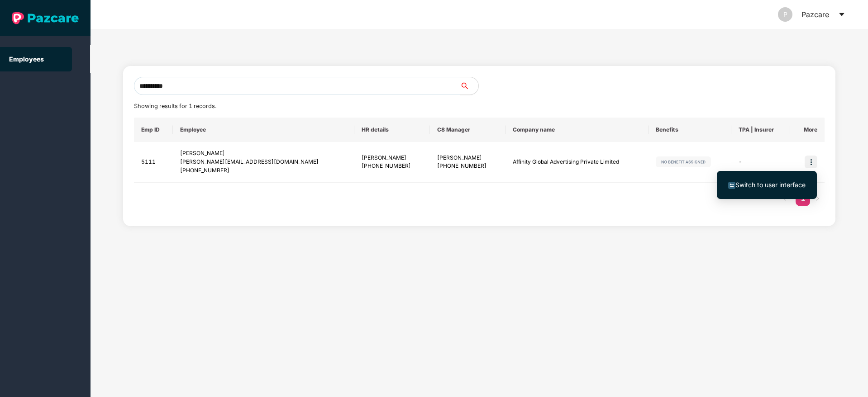 This screenshot has height=397, width=868. I want to click on span: P, so click(785, 14).